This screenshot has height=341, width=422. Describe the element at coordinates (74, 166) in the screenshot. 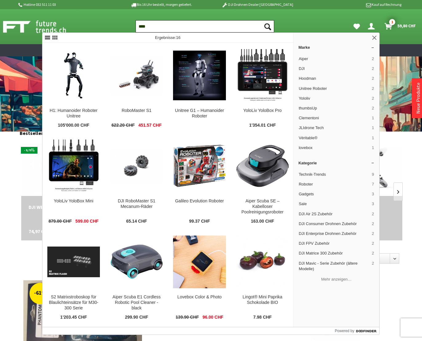

I see `img: YoloLiv YoloBox Mini` at that location.